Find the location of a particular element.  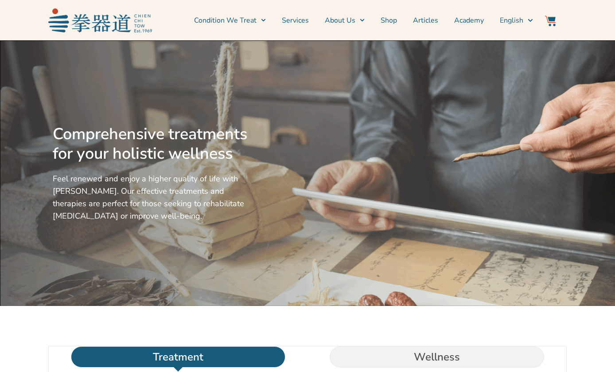

a: English is located at coordinates (516, 20).